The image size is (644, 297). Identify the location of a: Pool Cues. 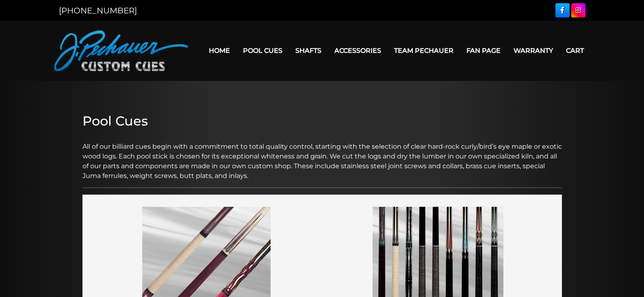
(263, 51).